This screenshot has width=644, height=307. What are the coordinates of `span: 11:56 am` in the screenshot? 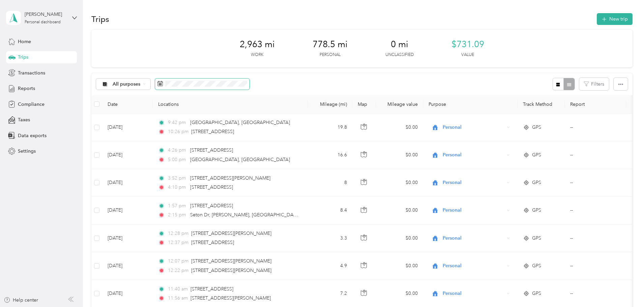 It's located at (178, 298).